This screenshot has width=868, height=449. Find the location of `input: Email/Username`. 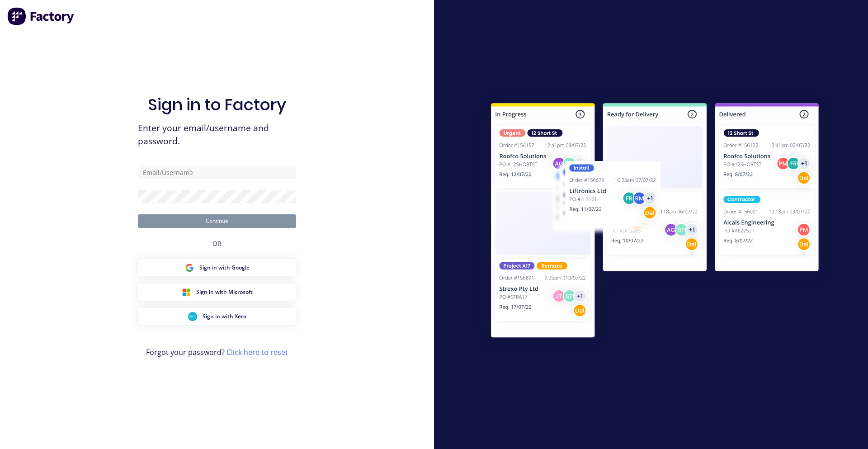

input: Email/Username is located at coordinates (217, 172).